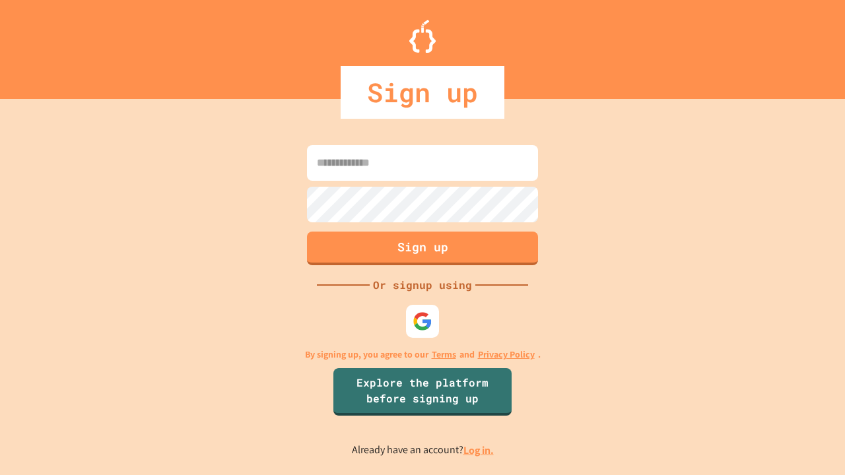 This screenshot has height=475, width=845. What do you see at coordinates (443, 354) in the screenshot?
I see `a: Terms` at bounding box center [443, 354].